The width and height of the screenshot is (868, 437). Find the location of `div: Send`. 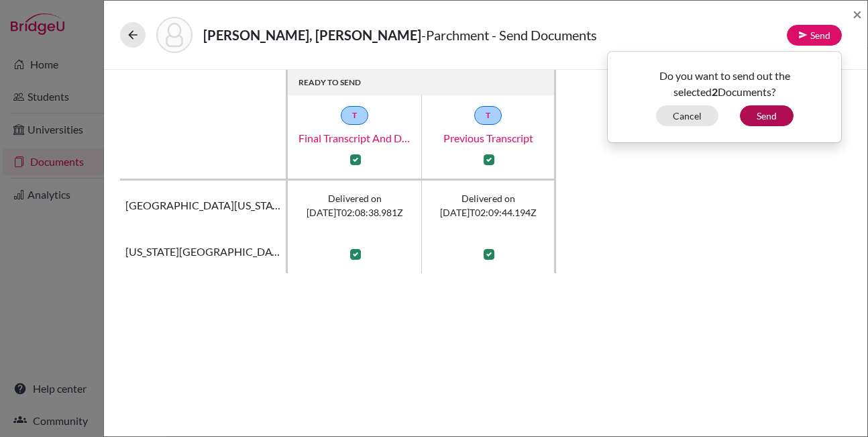

div: Send is located at coordinates (725, 97).